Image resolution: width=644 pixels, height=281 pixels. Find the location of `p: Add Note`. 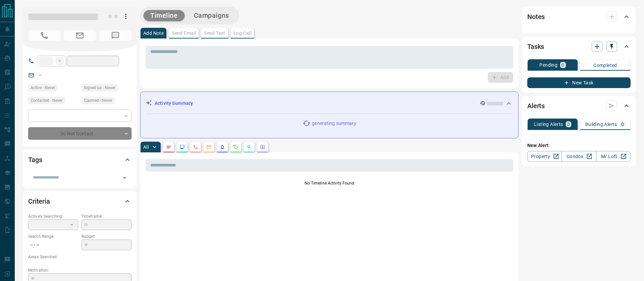

p: Add Note is located at coordinates (153, 33).